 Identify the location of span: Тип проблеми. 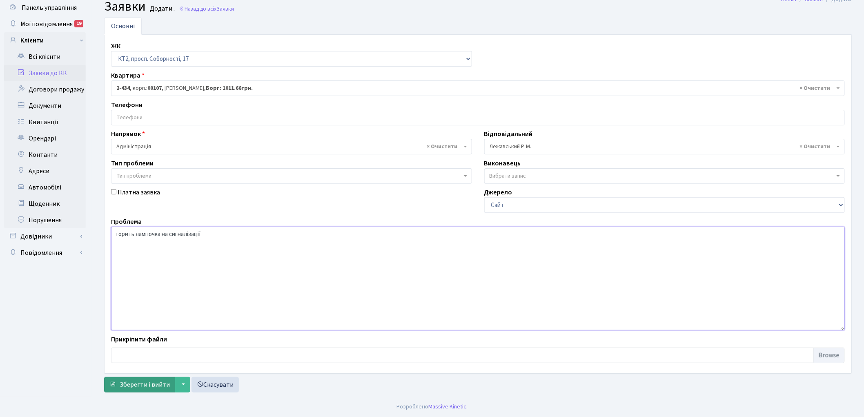
(134, 176).